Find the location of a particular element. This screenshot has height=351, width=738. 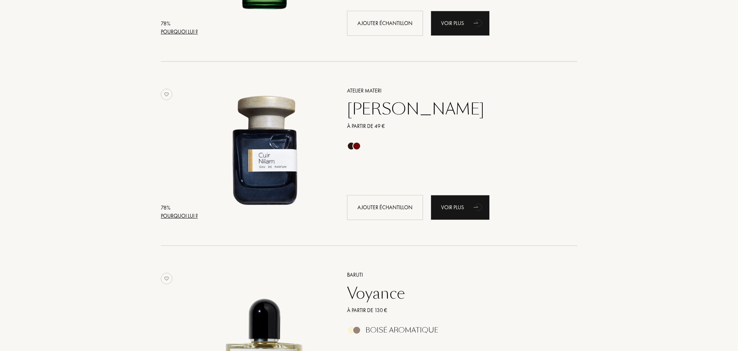

a: Cuir Nilam Atelier Materi is located at coordinates (268, 153).